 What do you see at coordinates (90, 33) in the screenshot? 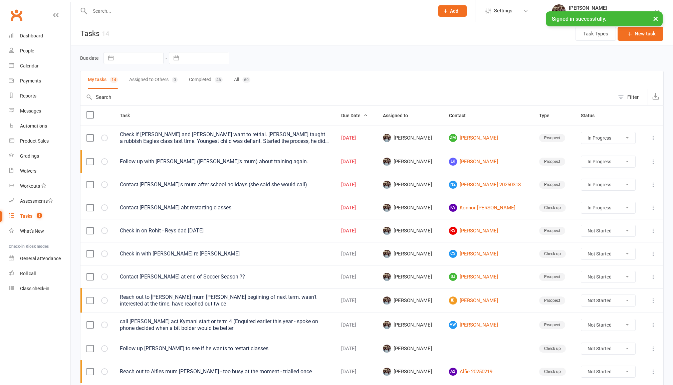
I see `h1: Tasks` at bounding box center [90, 33].